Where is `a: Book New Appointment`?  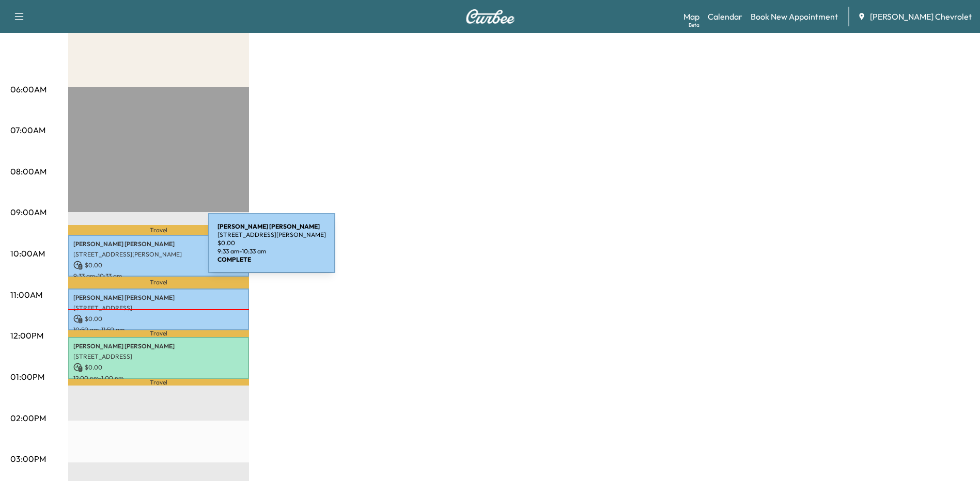 a: Book New Appointment is located at coordinates (794, 16).